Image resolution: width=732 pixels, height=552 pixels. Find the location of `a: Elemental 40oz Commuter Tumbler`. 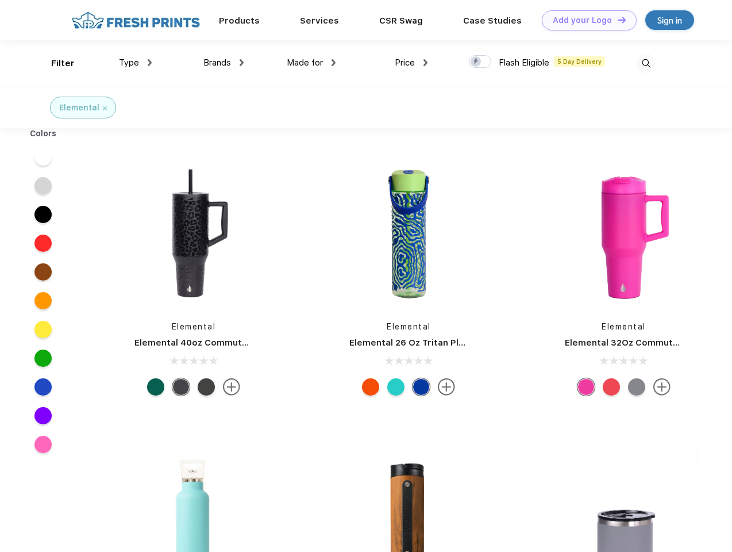

a: Elemental 40oz Commuter Tumbler is located at coordinates (212, 342).